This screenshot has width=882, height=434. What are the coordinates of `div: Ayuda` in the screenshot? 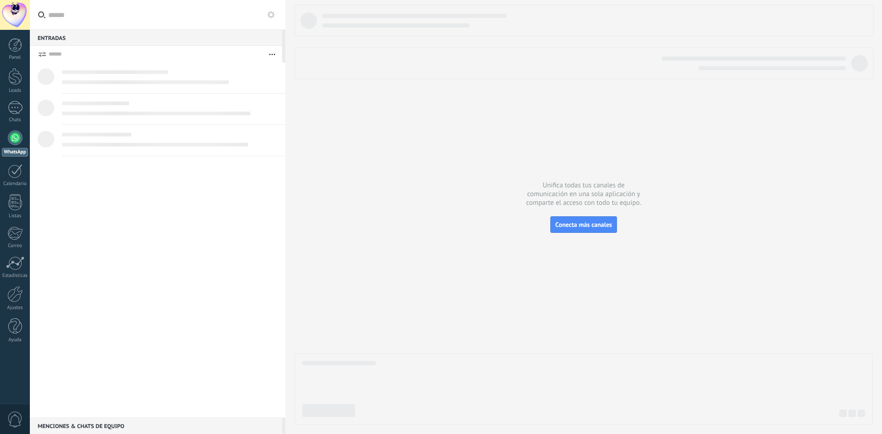 It's located at (15, 340).